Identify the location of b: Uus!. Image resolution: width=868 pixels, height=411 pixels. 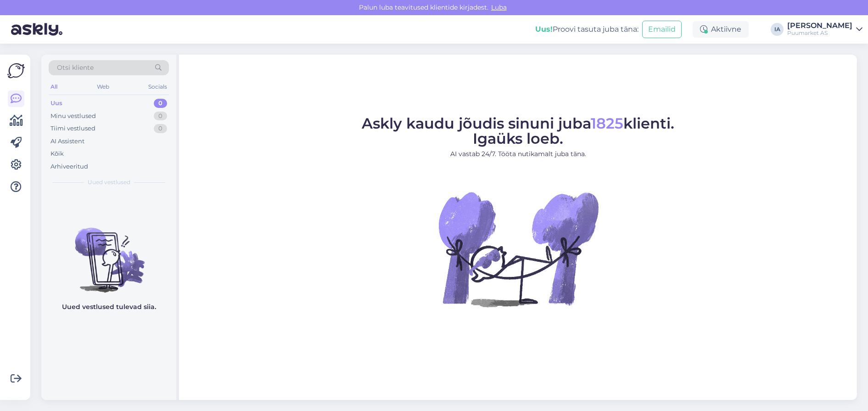
(544, 29).